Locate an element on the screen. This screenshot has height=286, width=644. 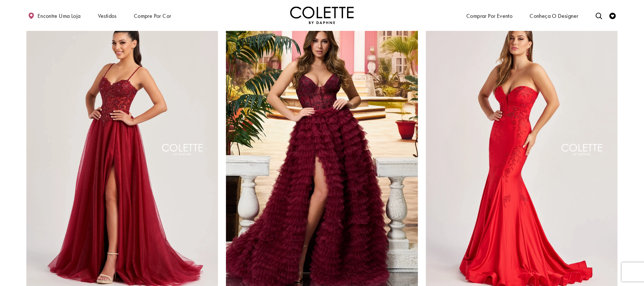
span: Comprar por evento is located at coordinates (489, 15).